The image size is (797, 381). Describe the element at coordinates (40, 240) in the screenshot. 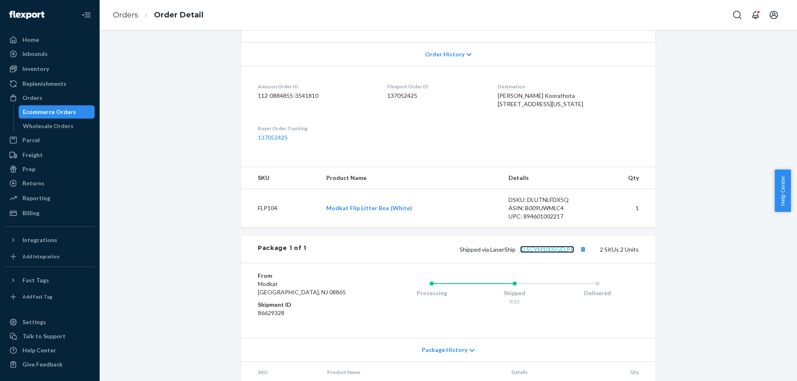

I see `div: Integrations` at that location.